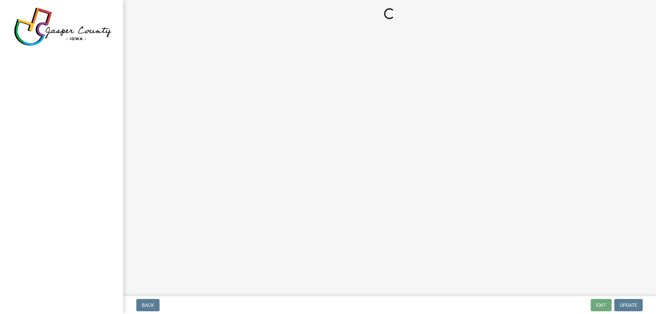 This screenshot has height=314, width=656. I want to click on span: Update, so click(628, 305).